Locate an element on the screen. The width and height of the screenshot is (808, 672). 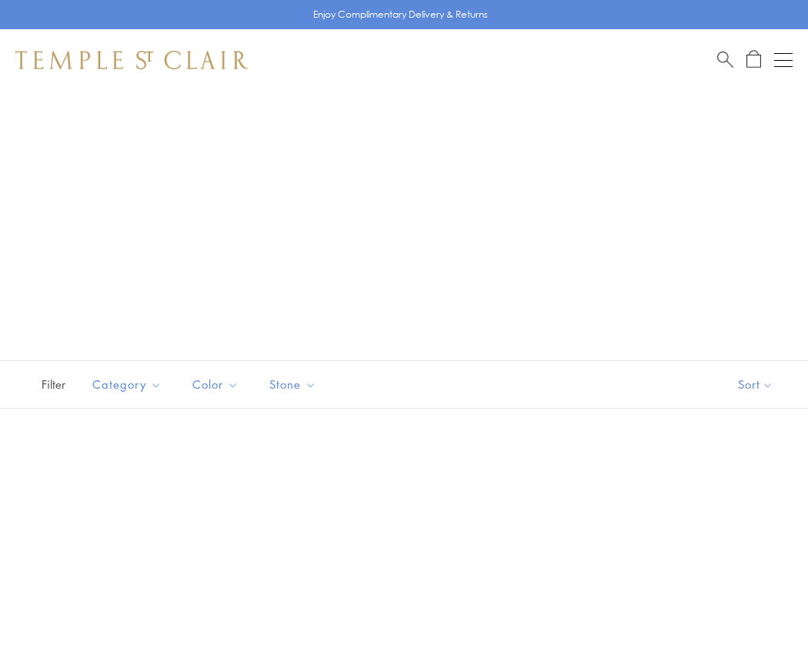
span: Stone is located at coordinates (295, 384).